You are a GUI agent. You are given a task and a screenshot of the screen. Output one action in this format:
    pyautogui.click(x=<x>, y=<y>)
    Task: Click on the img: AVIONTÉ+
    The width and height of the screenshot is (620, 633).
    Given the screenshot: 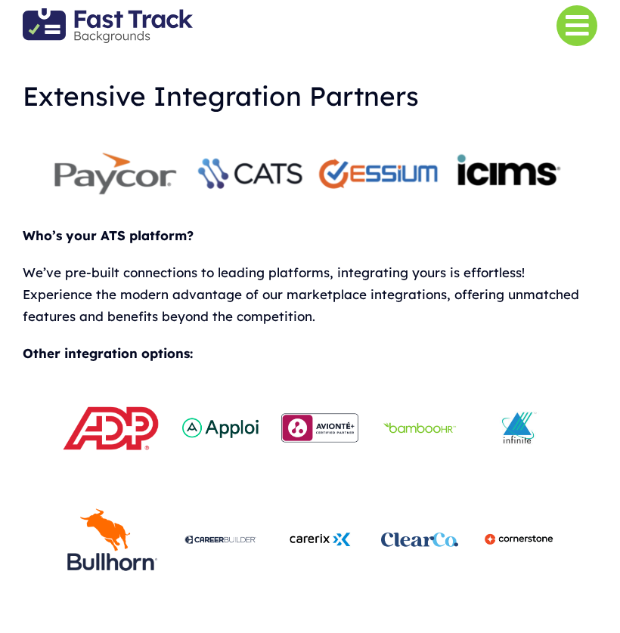 What is the action you would take?
    pyautogui.click(x=319, y=428)
    